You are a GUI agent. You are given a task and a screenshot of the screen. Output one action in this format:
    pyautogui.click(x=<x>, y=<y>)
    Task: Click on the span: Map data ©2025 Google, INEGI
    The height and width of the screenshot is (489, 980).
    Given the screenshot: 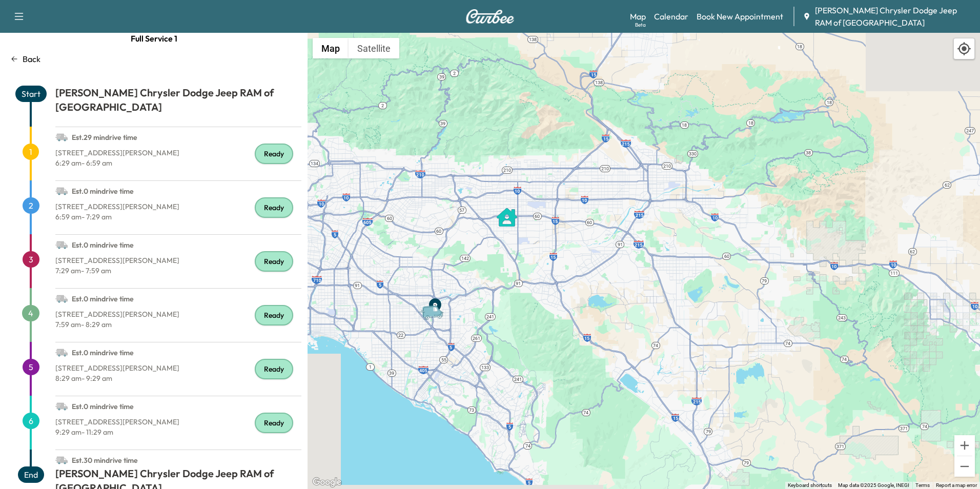 What is the action you would take?
    pyautogui.click(x=873, y=485)
    